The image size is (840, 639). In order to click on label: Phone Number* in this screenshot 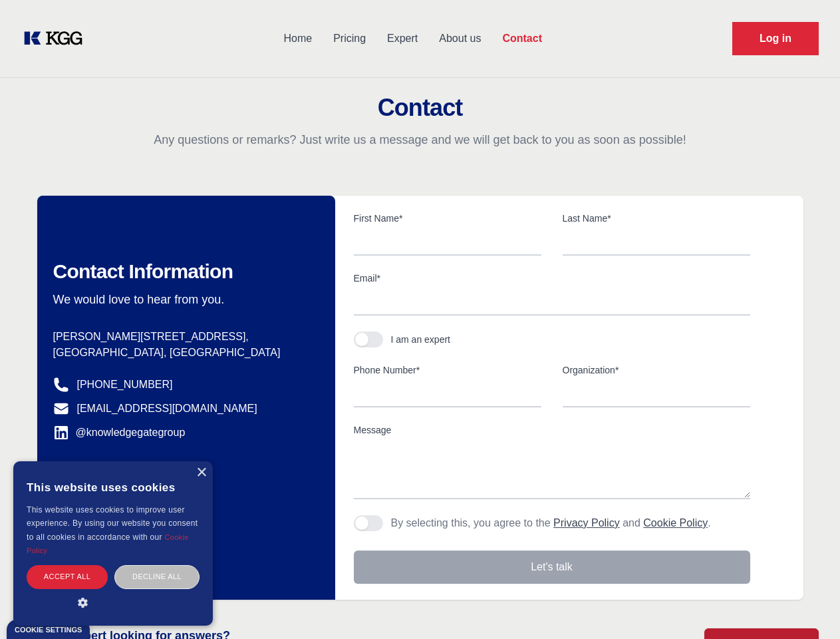, I will do `click(448, 370)`.